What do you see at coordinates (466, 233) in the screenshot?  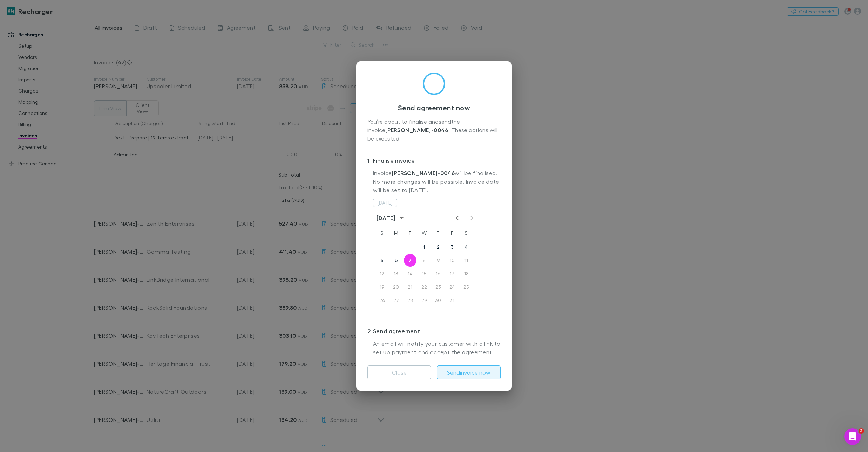 I see `span: Saturday` at bounding box center [466, 233].